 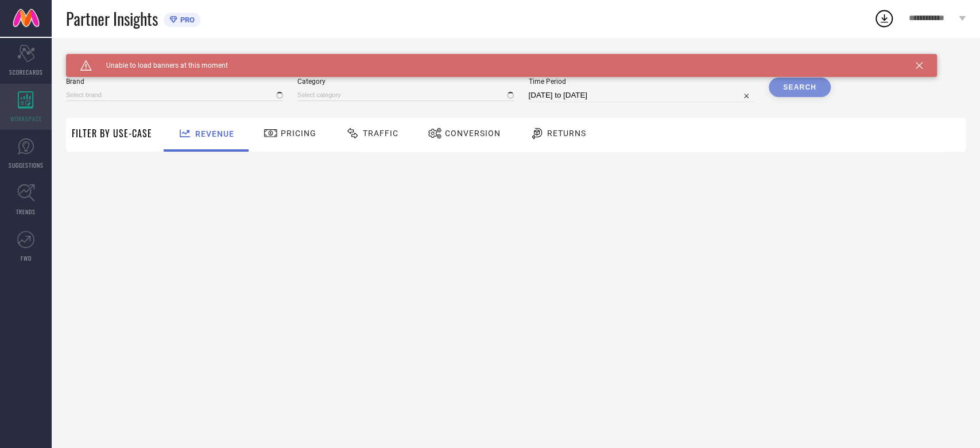 I want to click on span: Revenue, so click(x=215, y=134).